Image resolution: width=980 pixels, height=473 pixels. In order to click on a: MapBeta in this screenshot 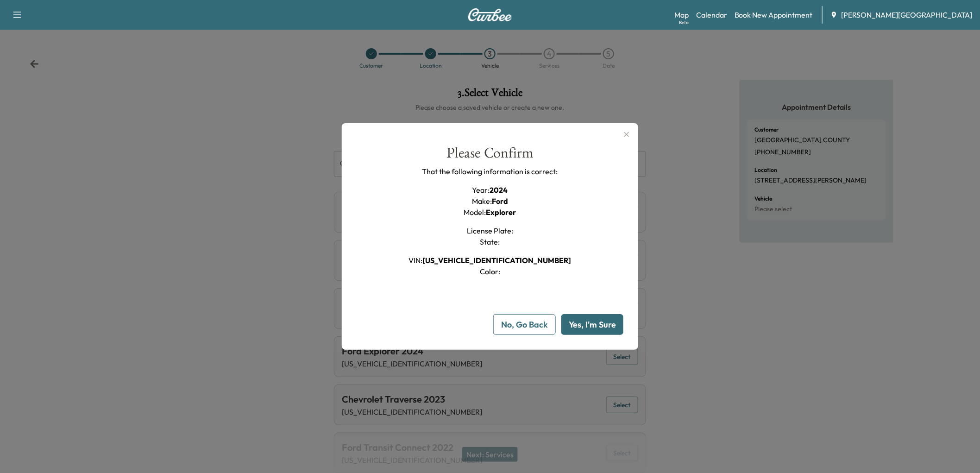, I will do `click(681, 15)`.